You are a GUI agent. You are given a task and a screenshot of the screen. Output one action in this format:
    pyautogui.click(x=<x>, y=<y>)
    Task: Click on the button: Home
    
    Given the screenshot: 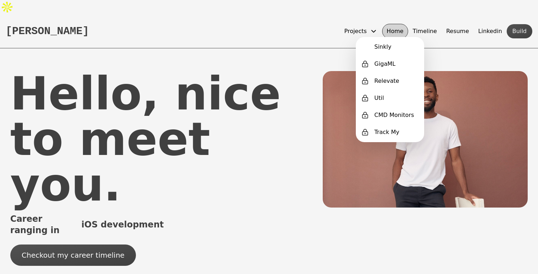 What is the action you would take?
    pyautogui.click(x=395, y=31)
    